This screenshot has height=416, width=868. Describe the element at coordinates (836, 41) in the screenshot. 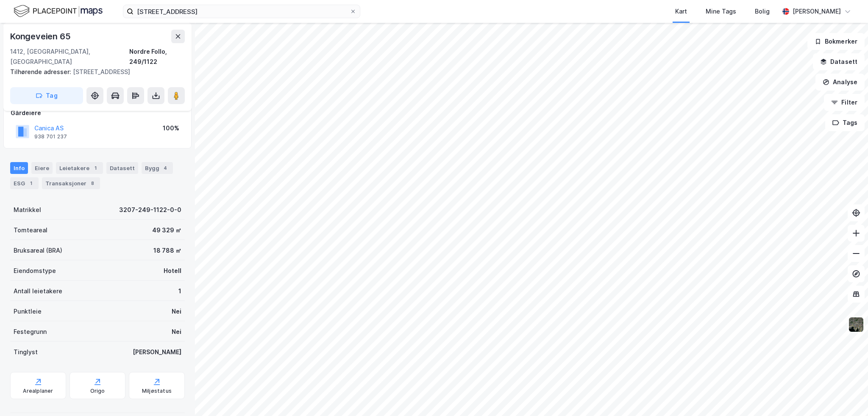

I see `button: Bokmerker` at that location.